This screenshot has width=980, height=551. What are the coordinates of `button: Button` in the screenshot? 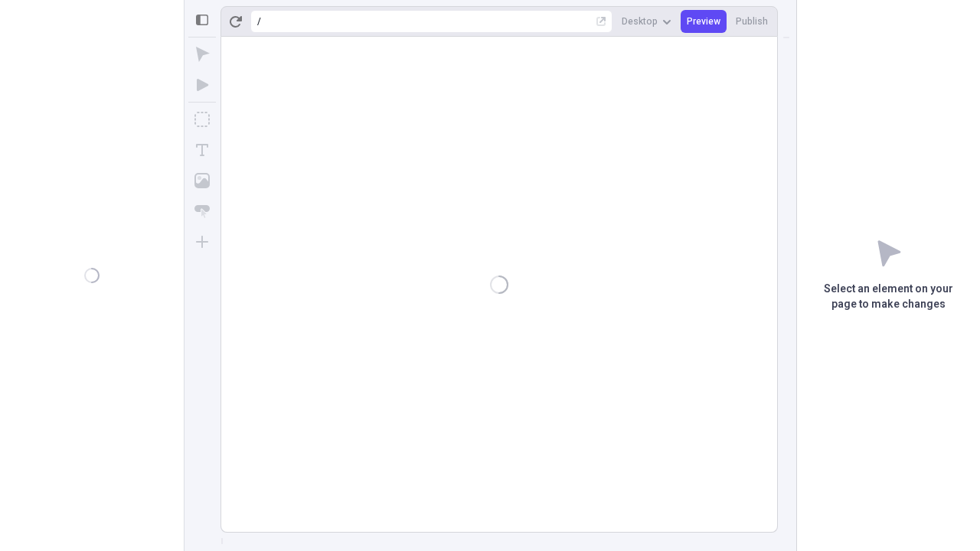 It's located at (202, 211).